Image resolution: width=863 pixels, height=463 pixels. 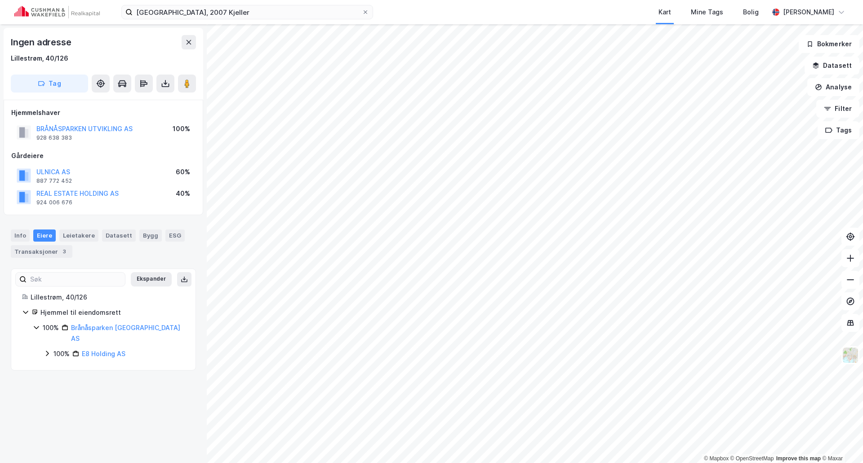 I want to click on a: Mapbox, so click(x=716, y=459).